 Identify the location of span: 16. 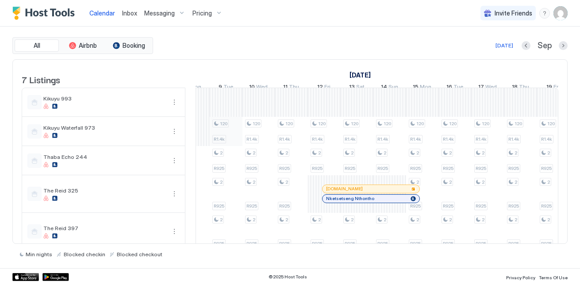
(449, 88).